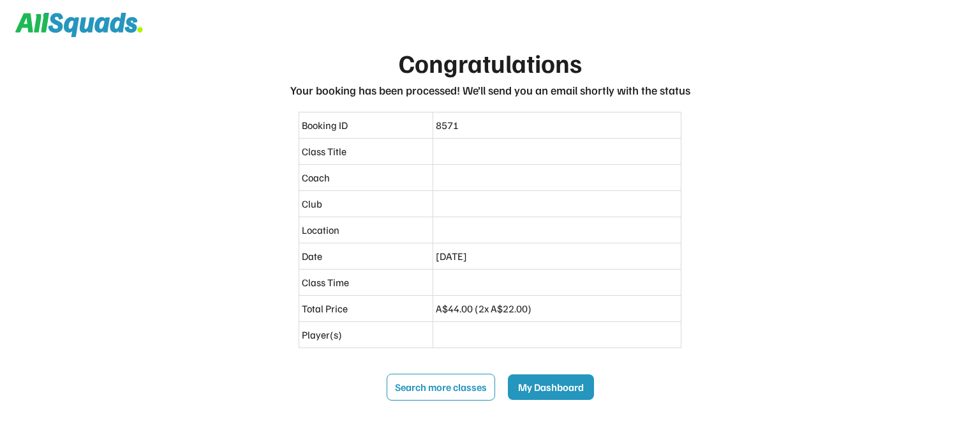 The image size is (980, 444). Describe the element at coordinates (557, 308) in the screenshot. I see `div: A$44.00 (2x A$22.00)` at that location.